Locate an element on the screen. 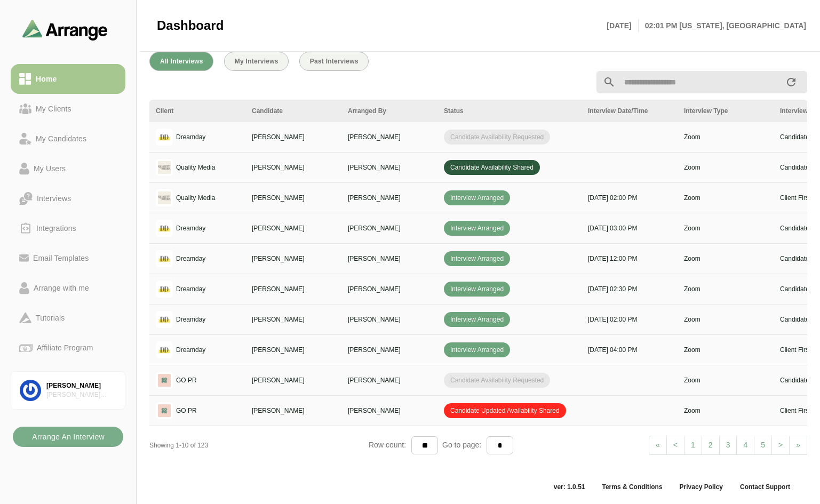  a: Terms & Conditions is located at coordinates (632, 487).